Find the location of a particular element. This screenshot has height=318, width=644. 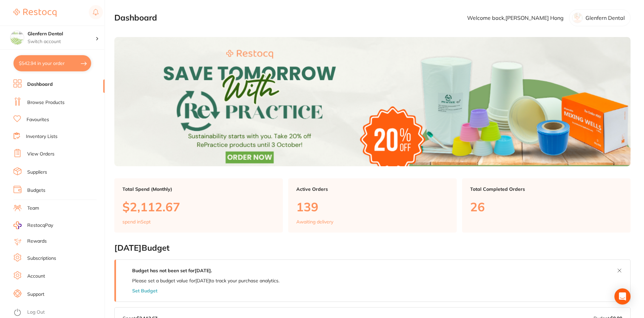

h4: Glenfern Dental is located at coordinates (62, 34).